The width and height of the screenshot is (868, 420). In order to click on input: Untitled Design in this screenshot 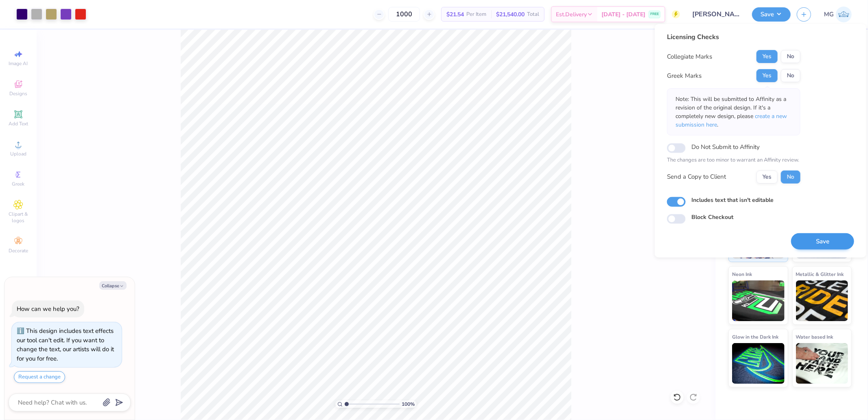, I will do `click(715, 14)`.